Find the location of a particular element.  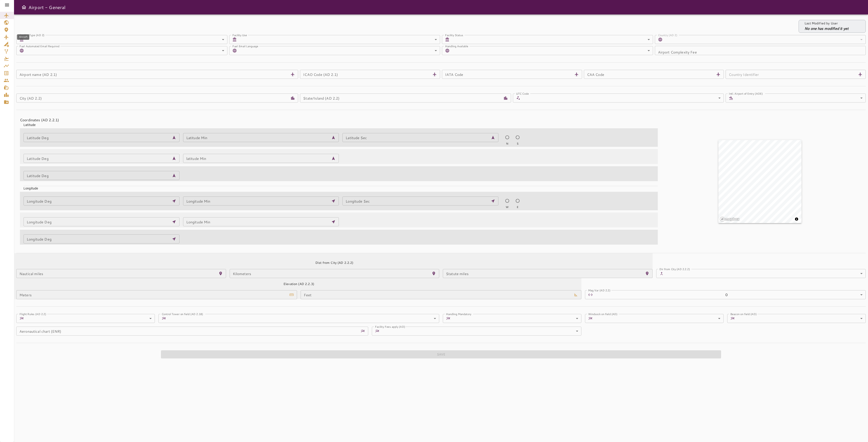

h6: Dist from City (AD 2.2.2) is located at coordinates (335, 263).